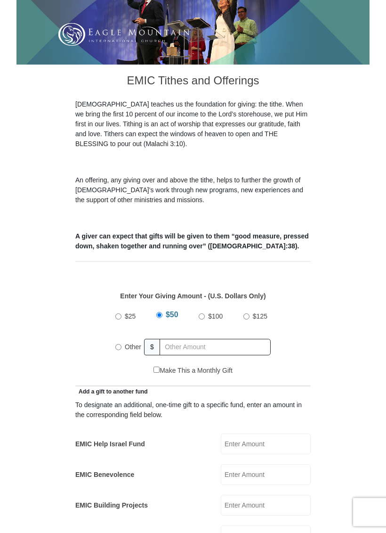 This screenshot has width=386, height=533. I want to click on span: Add a gift to another fund, so click(112, 392).